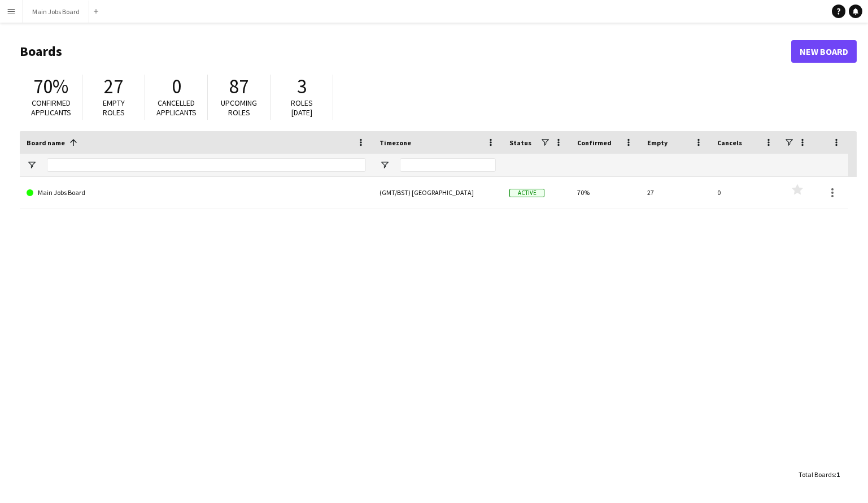 The height and width of the screenshot is (503, 868). I want to click on input: Board name Filter Input, so click(206, 165).